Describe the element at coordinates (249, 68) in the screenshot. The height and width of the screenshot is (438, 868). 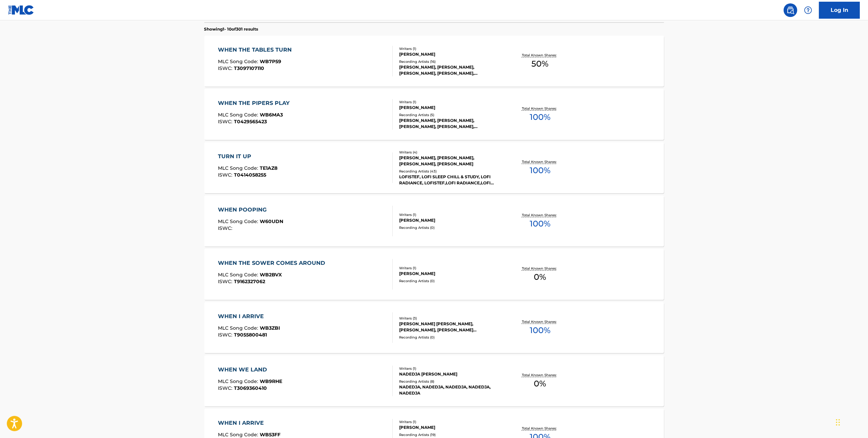
I see `span: T3097107110` at that location.